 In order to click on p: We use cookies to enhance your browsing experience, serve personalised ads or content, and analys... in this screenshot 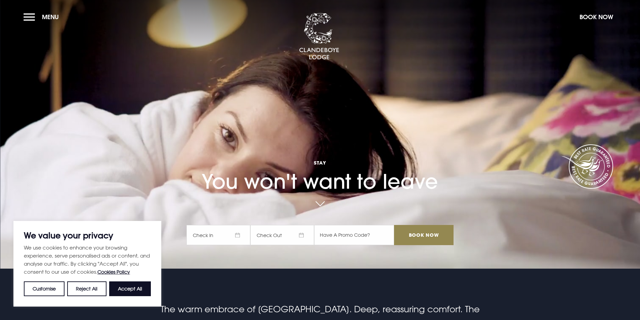, I will do `click(87, 260)`.